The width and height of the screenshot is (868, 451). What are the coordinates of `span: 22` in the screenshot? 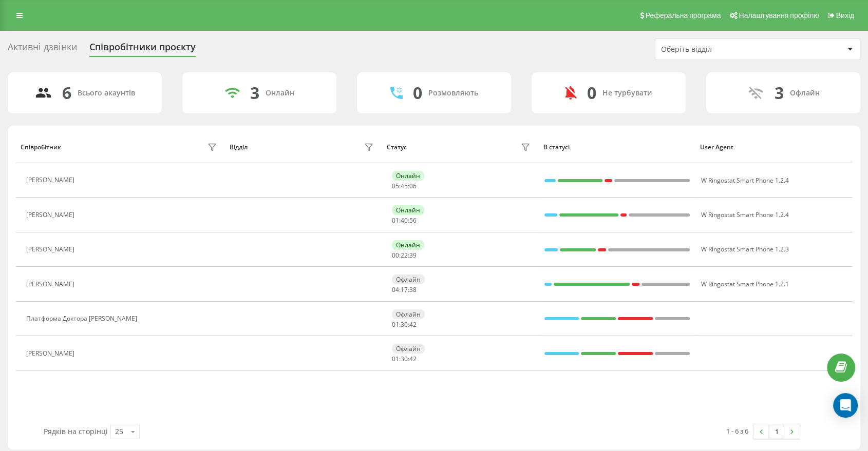 It's located at (405, 255).